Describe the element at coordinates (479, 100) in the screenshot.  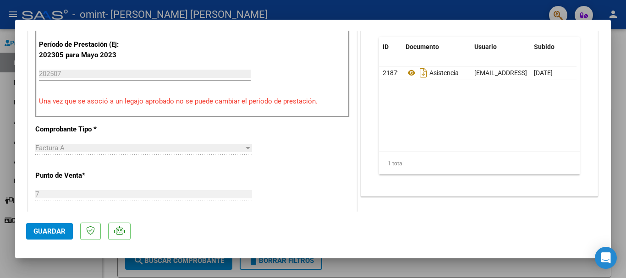
I see `div: DOCUMENTACIÓN RESPALDATORIA` at that location.